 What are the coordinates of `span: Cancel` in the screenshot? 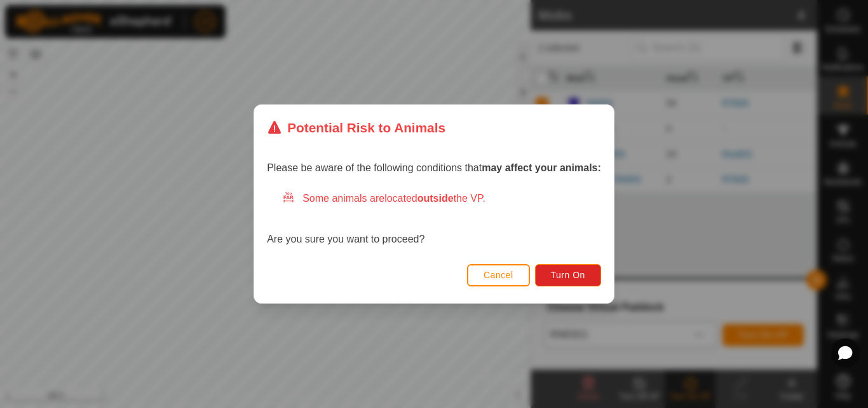 It's located at (498, 275).